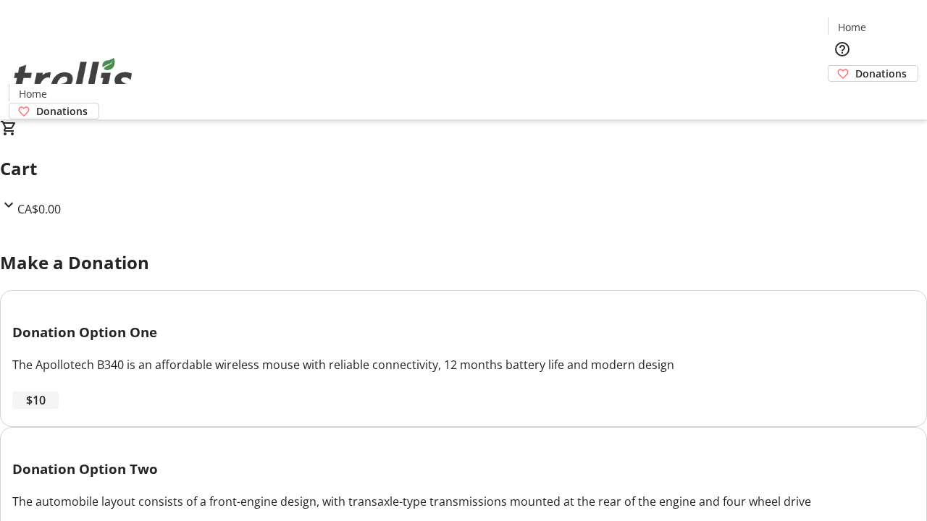 The height and width of the screenshot is (521, 927). I want to click on h3: Donation Option Two, so click(463, 469).